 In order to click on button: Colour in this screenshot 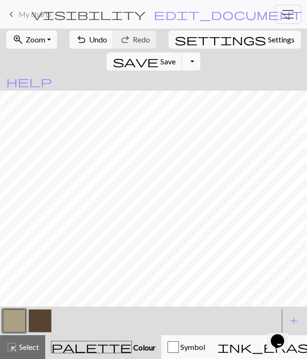, I will do `click(103, 347)`.